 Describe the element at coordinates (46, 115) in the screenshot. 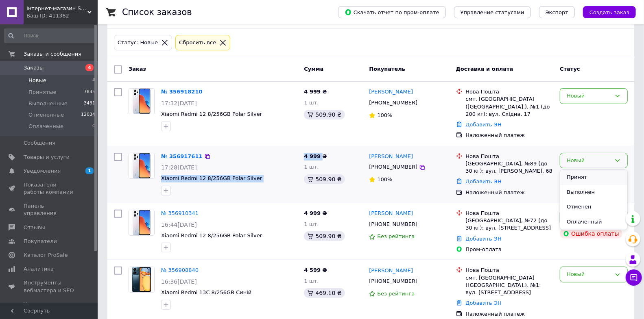

I see `span: Отмененные` at that location.